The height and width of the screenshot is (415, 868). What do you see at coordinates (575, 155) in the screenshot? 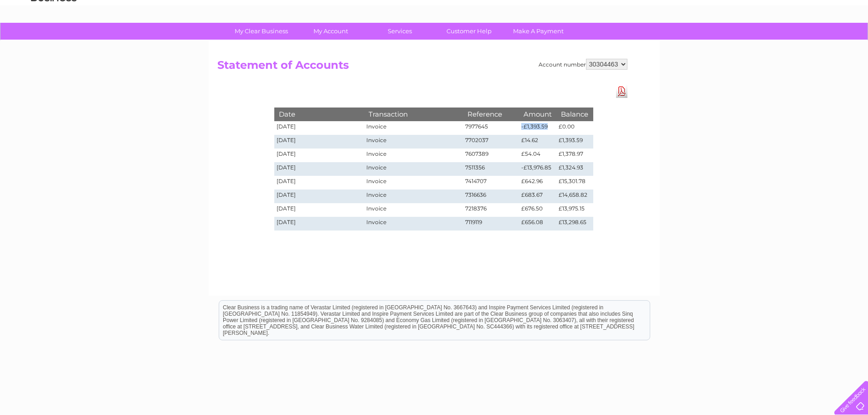
I see `td: £1,378.97` at bounding box center [575, 155].